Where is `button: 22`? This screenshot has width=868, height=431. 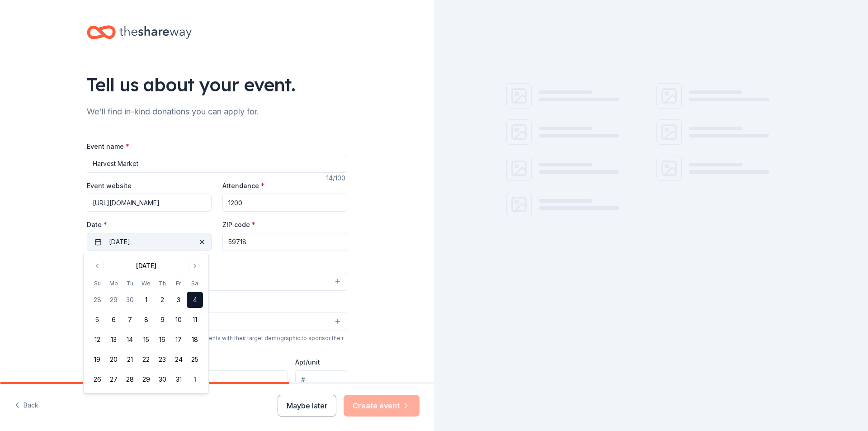 button: 22 is located at coordinates (146, 360).